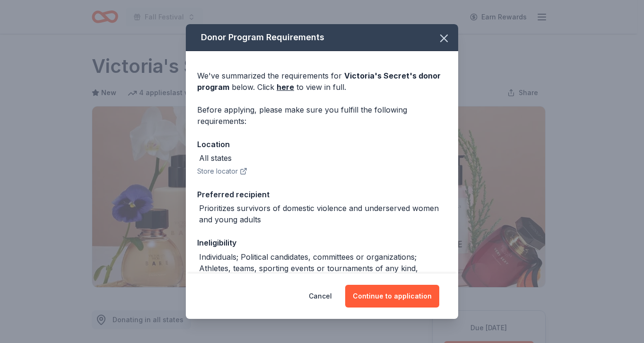 The width and height of the screenshot is (644, 343). What do you see at coordinates (322, 144) in the screenshot?
I see `div: Location` at bounding box center [322, 144].